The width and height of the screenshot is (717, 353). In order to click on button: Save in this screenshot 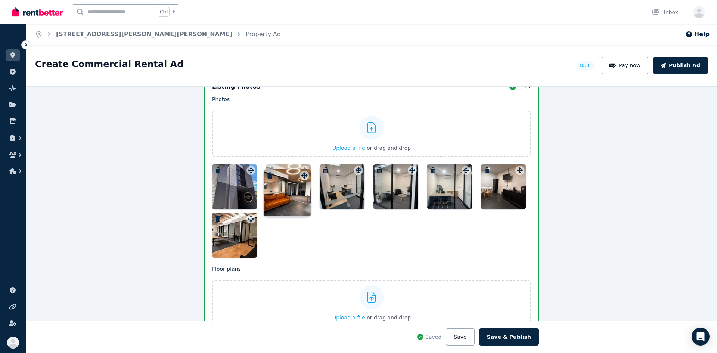, I will do `click(460, 337)`.